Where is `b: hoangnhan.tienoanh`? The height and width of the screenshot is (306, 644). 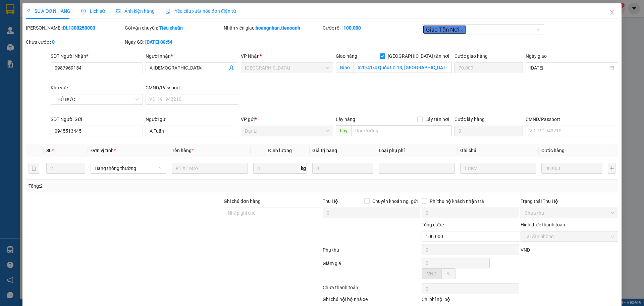 b: hoangnhan.tienoanh is located at coordinates (278, 28).